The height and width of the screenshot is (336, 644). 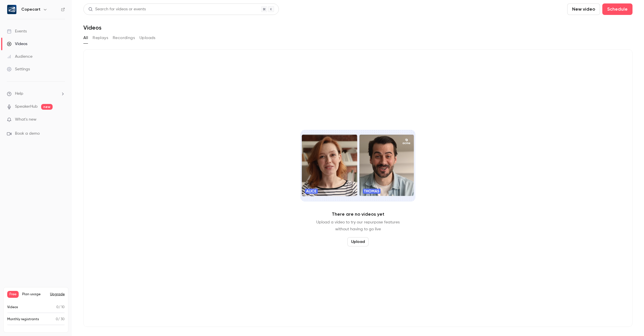 What do you see at coordinates (17, 31) in the screenshot?
I see `div: Events` at bounding box center [17, 31].